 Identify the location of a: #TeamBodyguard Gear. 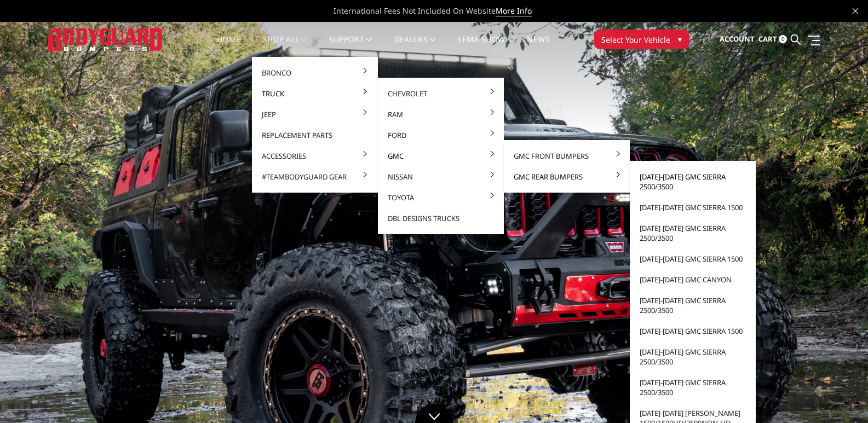
(315, 177).